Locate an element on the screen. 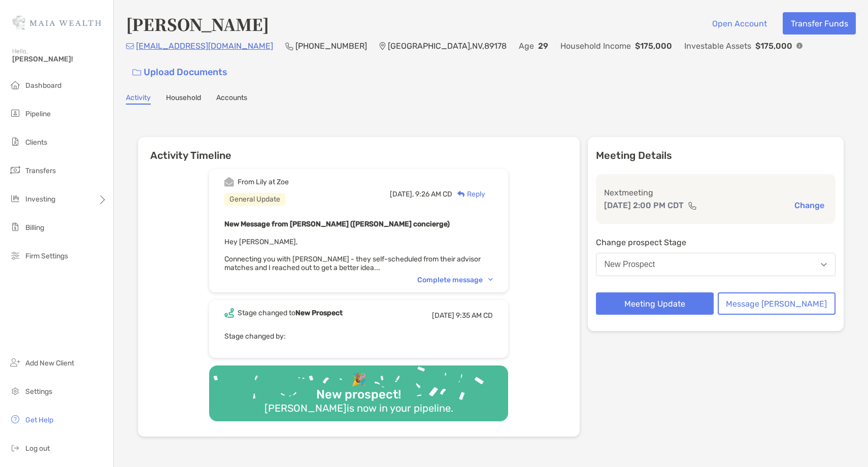 The width and height of the screenshot is (868, 467). img: logout icon is located at coordinates (15, 448).